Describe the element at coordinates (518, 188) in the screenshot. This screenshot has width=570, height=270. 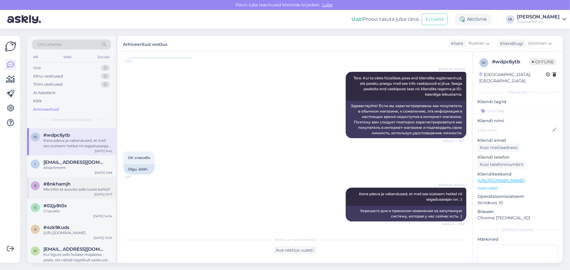
I see `p: Vaata edasi ...` at that location.